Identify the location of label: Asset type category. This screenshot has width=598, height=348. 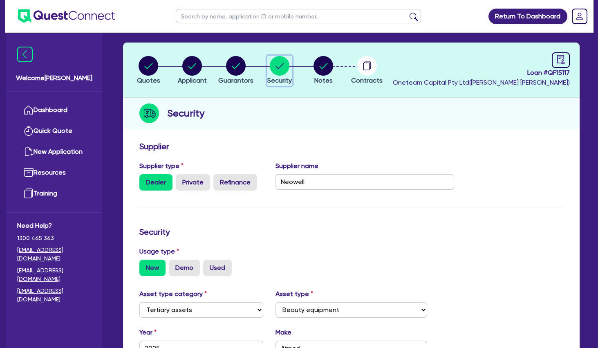
(173, 294).